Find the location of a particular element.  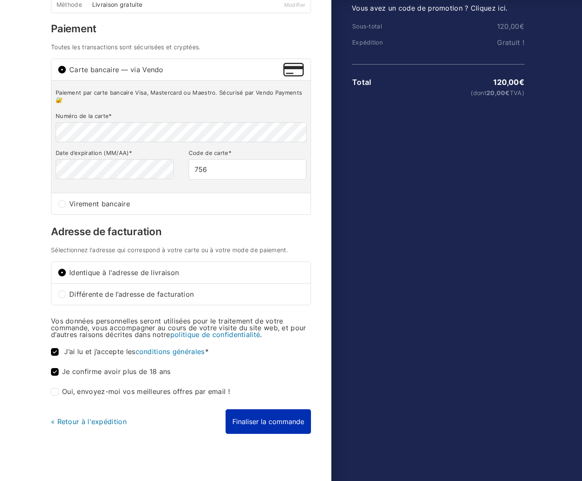

label: Date d’expiration (MM/AA) is located at coordinates (114, 153).